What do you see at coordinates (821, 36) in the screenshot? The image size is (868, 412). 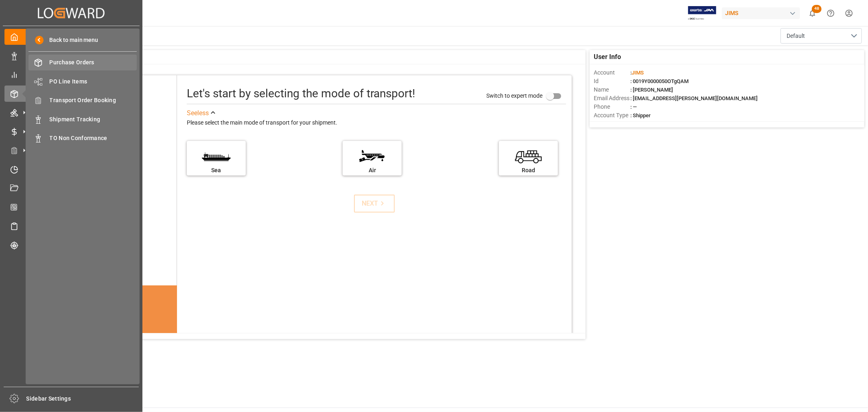 I see `button: open menu` at bounding box center [821, 36].